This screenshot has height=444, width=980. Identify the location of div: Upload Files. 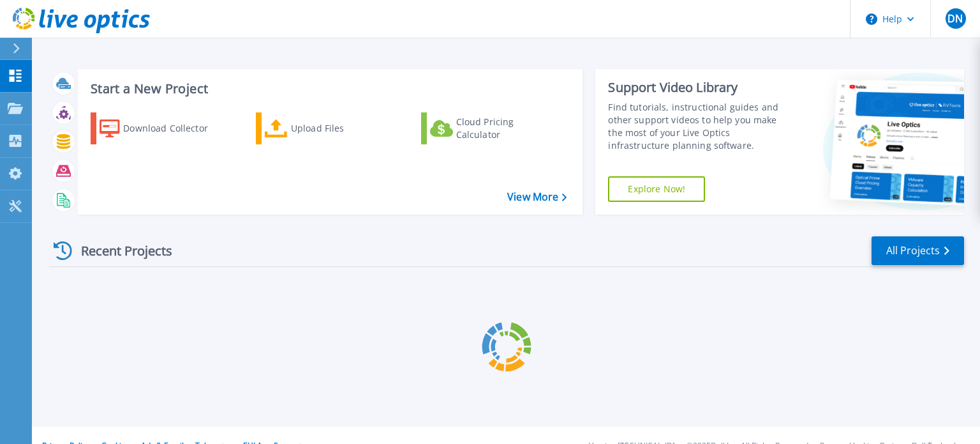
(342, 128).